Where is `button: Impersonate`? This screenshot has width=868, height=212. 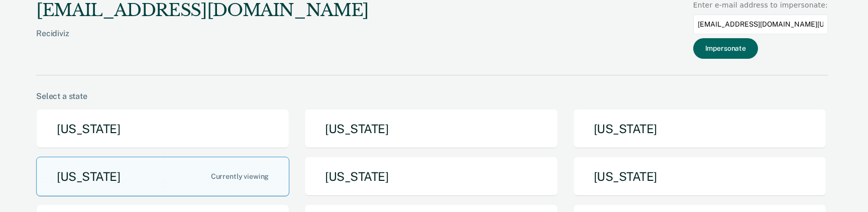
button: Impersonate is located at coordinates (725, 48).